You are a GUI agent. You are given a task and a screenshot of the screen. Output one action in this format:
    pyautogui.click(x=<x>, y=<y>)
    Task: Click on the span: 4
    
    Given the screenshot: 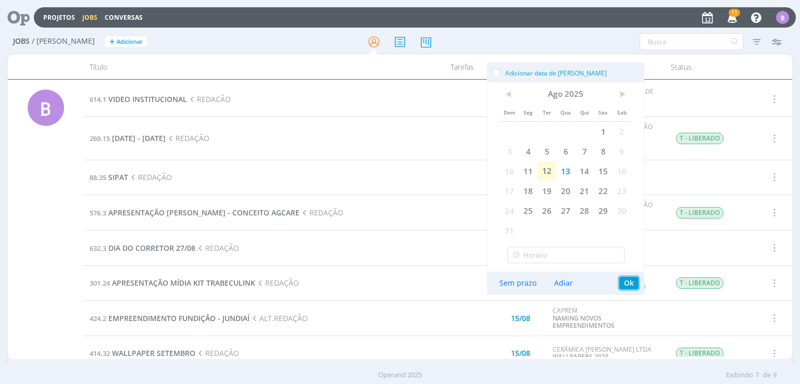 What is the action you would take?
    pyautogui.click(x=528, y=151)
    